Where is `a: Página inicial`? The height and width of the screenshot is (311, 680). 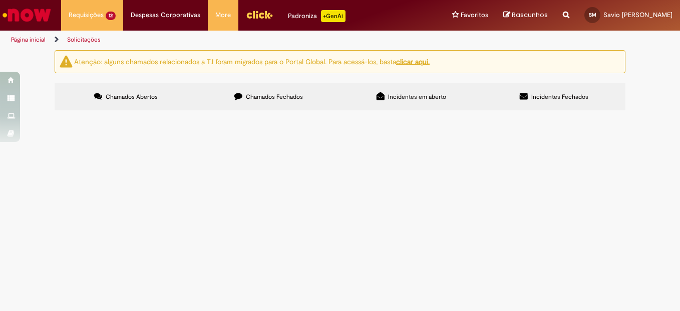 a: Página inicial is located at coordinates (28, 40).